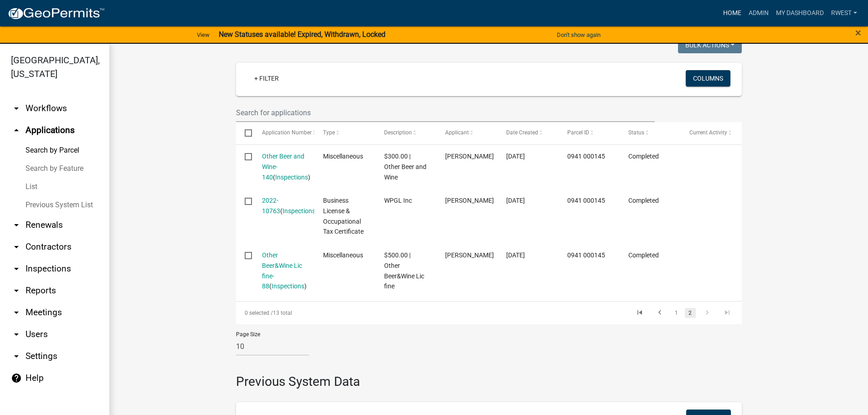 Image resolution: width=868 pixels, height=415 pixels. Describe the element at coordinates (329, 132) in the screenshot. I see `span: Type` at that location.